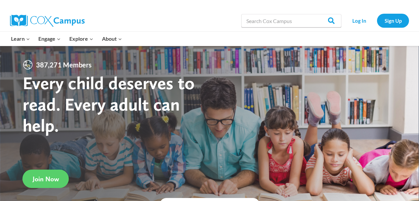 This screenshot has height=201, width=419. I want to click on a: Sign Up, so click(393, 20).